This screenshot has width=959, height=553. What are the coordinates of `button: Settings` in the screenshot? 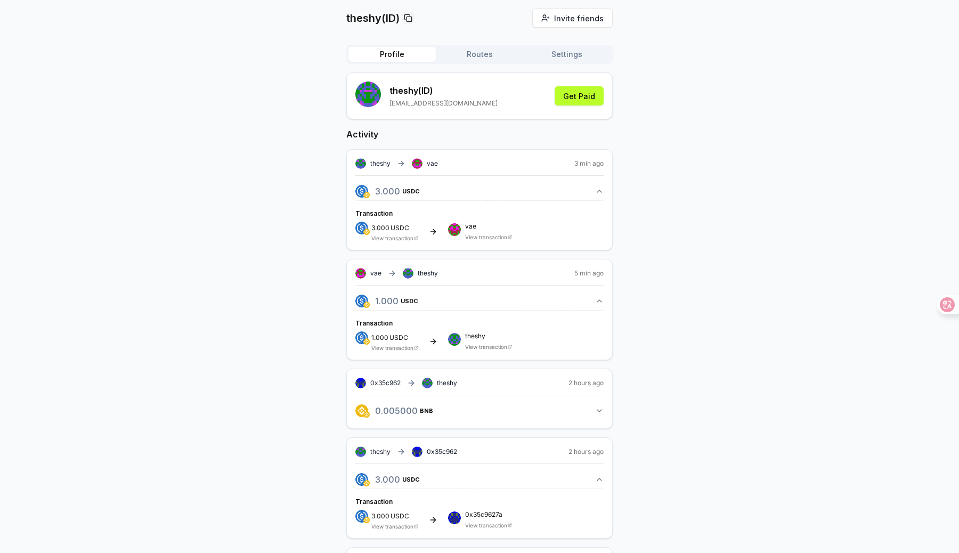 It's located at (567, 54).